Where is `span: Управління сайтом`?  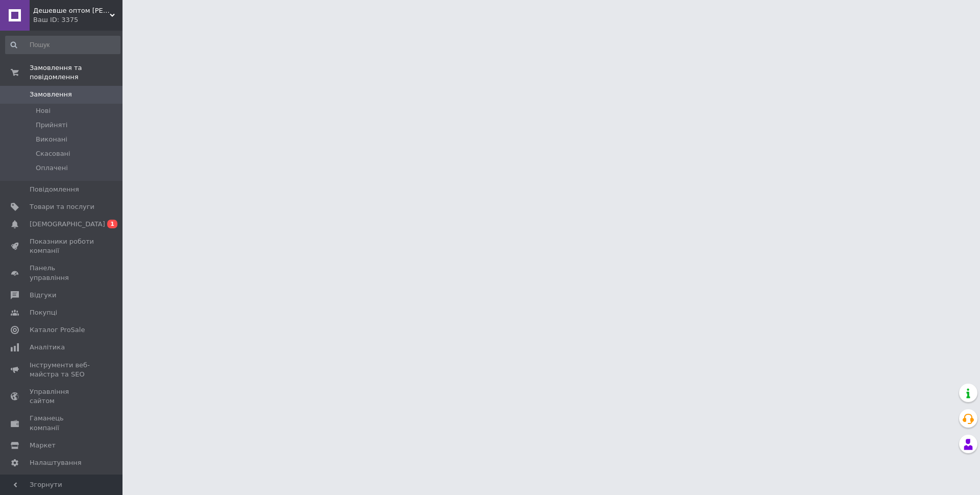 span: Управління сайтом is located at coordinates (61, 397).